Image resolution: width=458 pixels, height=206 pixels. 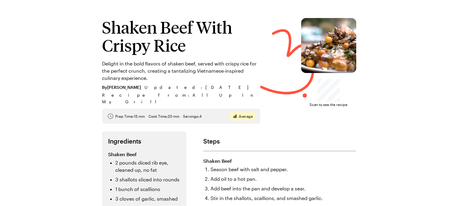 I want to click on h2: Ingredients, so click(x=144, y=141).